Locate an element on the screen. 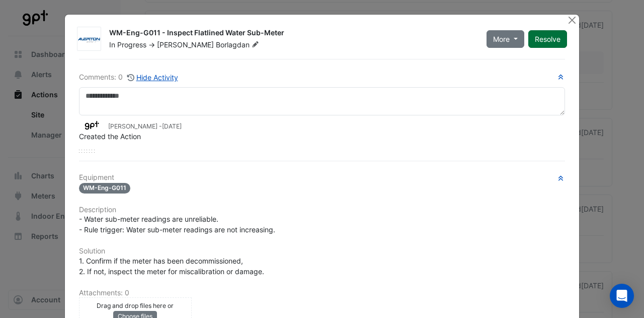 This screenshot has height=318, width=644. h6: Description is located at coordinates (322, 210).